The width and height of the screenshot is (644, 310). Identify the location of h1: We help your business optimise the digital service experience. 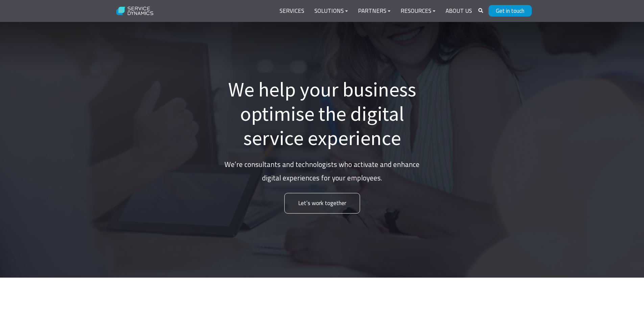
(322, 114).